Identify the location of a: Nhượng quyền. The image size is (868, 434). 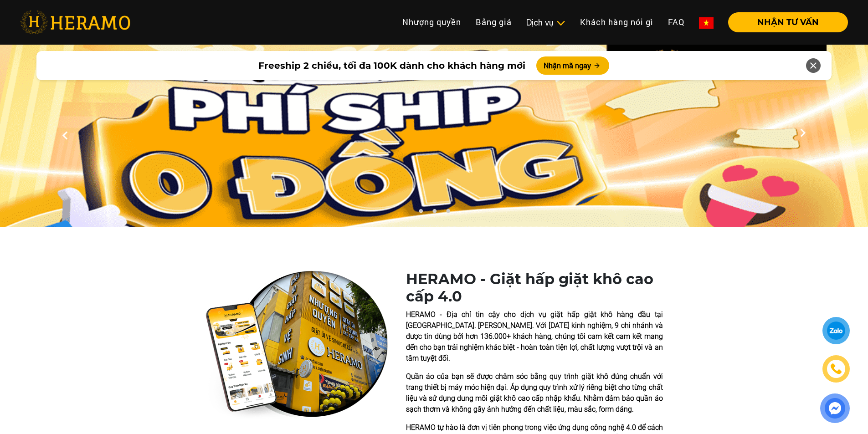
(431, 22).